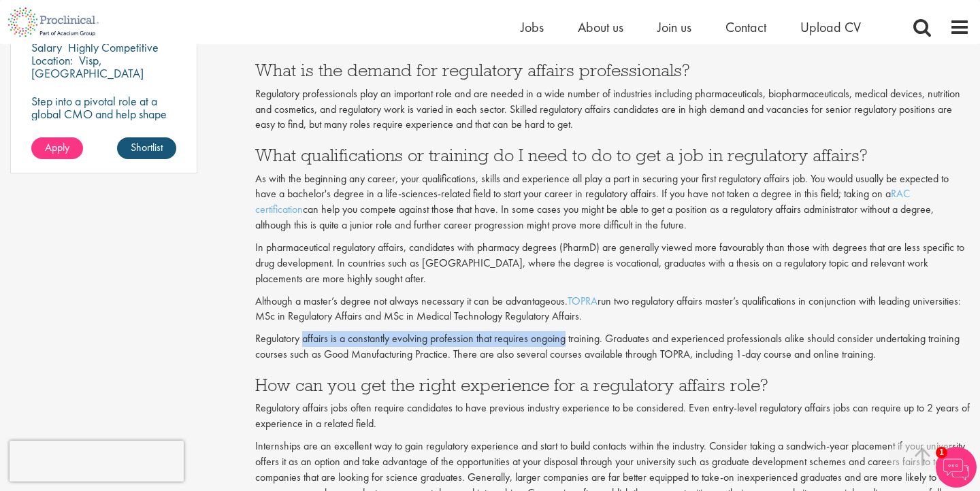  What do you see at coordinates (674, 27) in the screenshot?
I see `span: Join us` at bounding box center [674, 27].